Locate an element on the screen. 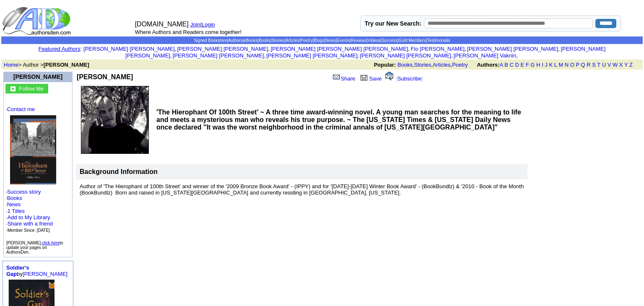 The width and height of the screenshot is (644, 306). a: J is located at coordinates (546, 65).